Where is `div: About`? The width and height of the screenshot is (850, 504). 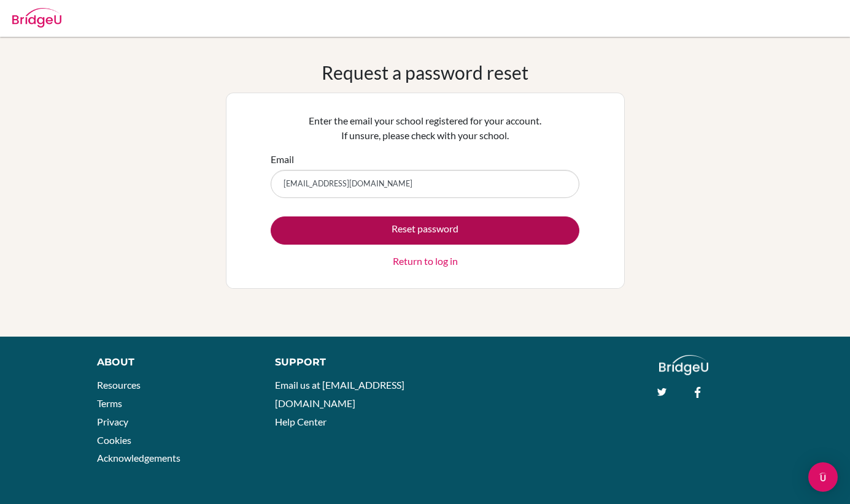 div: About is located at coordinates (172, 362).